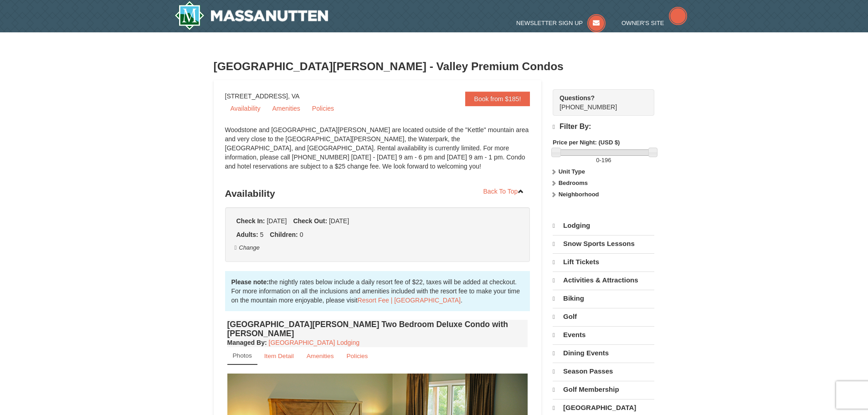 This screenshot has width=868, height=415. What do you see at coordinates (247, 248) in the screenshot?
I see `button: Change` at bounding box center [247, 248].